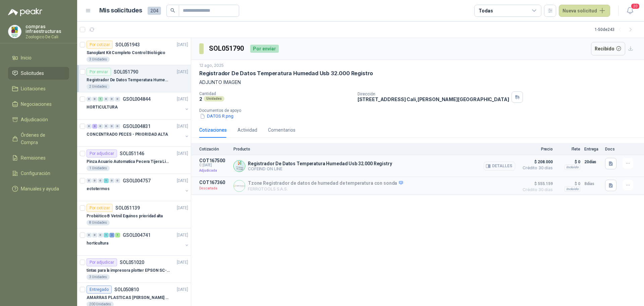 Image resolution: width=644 pixels, height=306 pixels. I want to click on p: Adjudicada, so click(214, 170).